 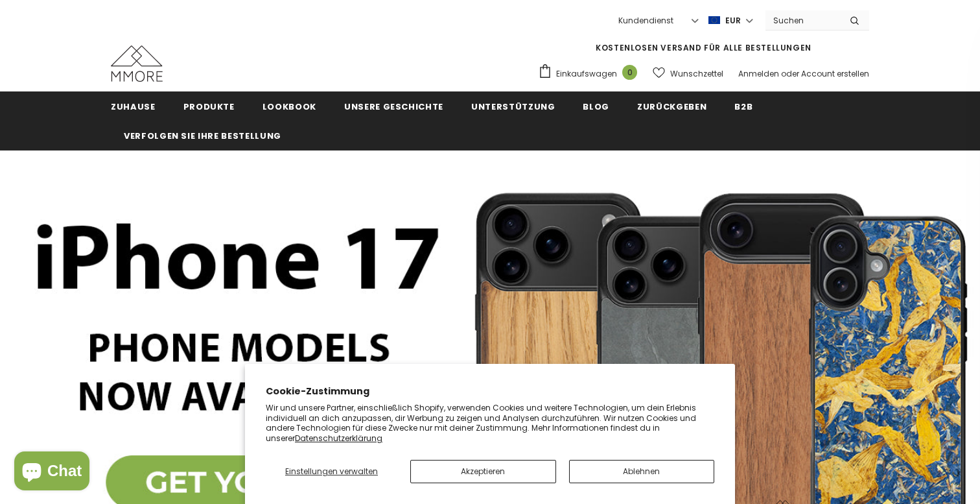 I want to click on a: Blog, so click(x=596, y=105).